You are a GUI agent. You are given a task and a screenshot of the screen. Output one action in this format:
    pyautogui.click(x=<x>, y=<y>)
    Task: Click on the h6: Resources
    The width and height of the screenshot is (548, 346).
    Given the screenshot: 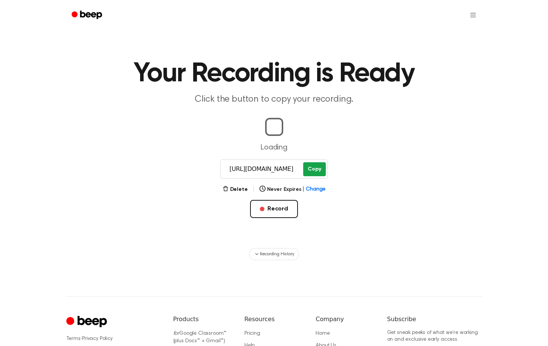 What is the action you would take?
    pyautogui.click(x=274, y=320)
    